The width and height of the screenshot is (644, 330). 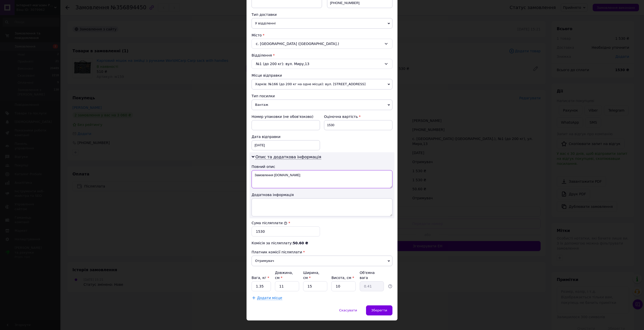 I want to click on span: Скасувати, so click(x=348, y=310).